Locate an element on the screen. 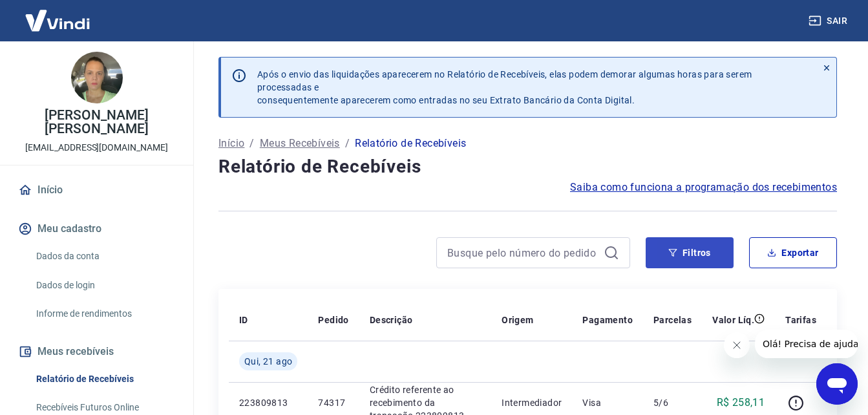  a: Informe de rendimentos is located at coordinates (104, 313).